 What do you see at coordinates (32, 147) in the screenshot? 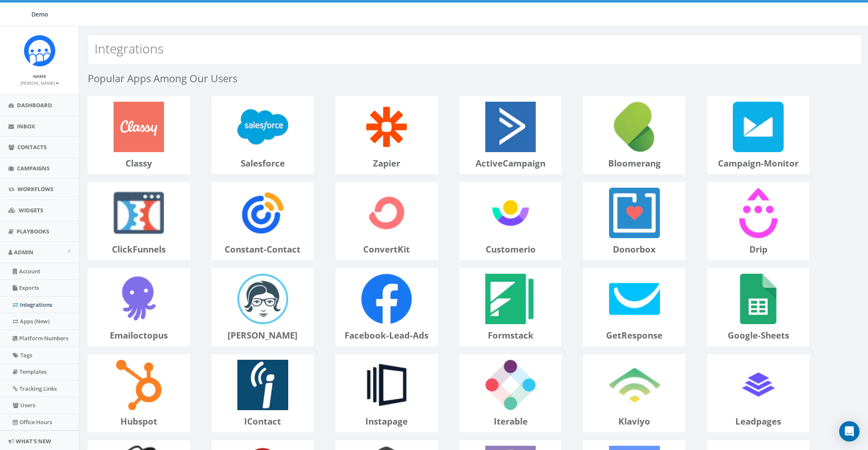
I see `span: Contacts` at bounding box center [32, 147].